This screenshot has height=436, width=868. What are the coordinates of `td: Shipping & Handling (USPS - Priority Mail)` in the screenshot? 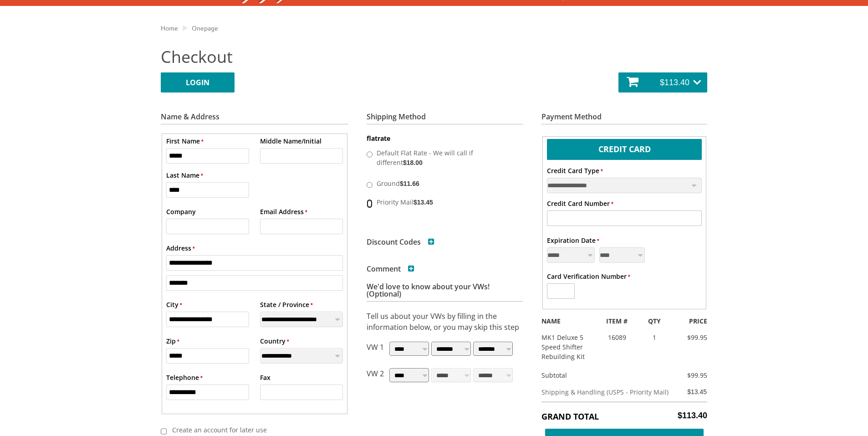 It's located at (612, 392).